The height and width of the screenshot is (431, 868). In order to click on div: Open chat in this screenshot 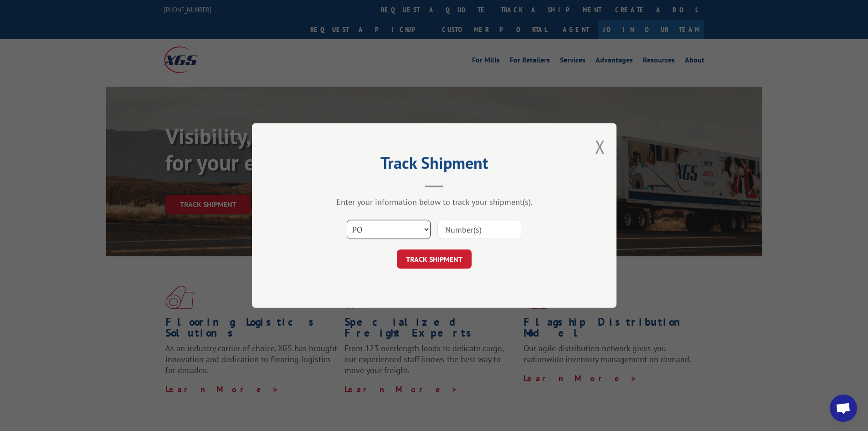, I will do `click(843, 408)`.